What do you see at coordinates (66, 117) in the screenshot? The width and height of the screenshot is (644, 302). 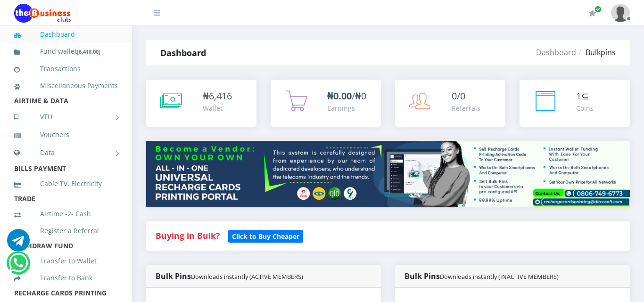 I see `a: VTU` at bounding box center [66, 117].